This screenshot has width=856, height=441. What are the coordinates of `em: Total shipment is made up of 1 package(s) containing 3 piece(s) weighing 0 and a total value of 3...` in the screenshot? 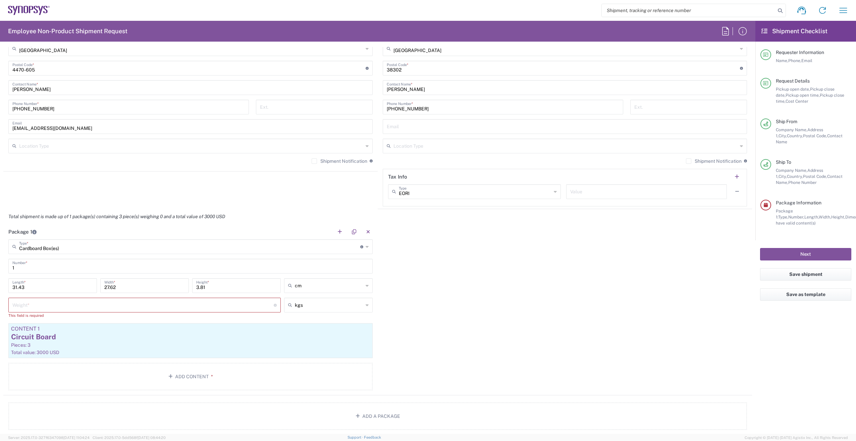 It's located at (117, 216).